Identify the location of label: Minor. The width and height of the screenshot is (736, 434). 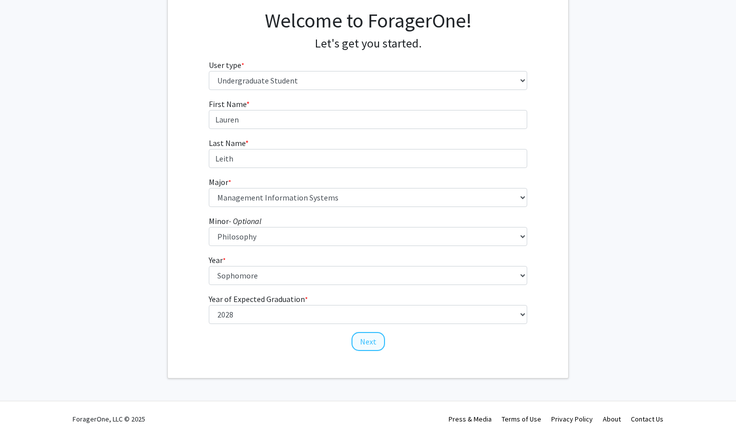
(235, 221).